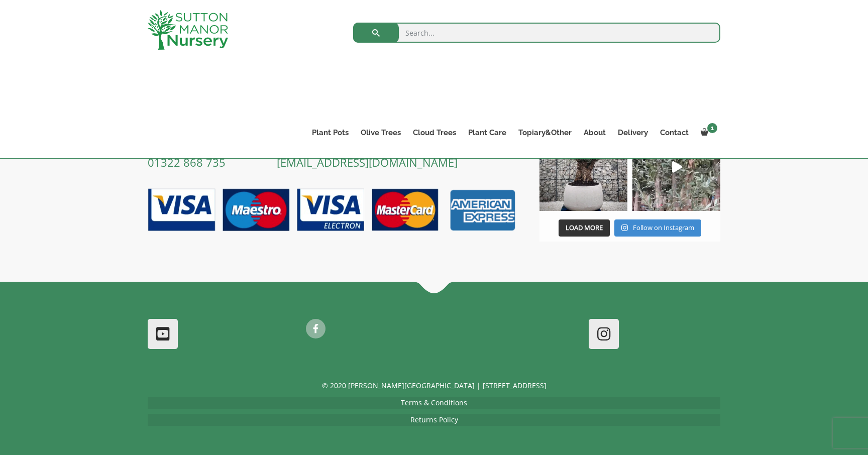  What do you see at coordinates (330, 132) in the screenshot?
I see `a: Plant Pots` at bounding box center [330, 132].